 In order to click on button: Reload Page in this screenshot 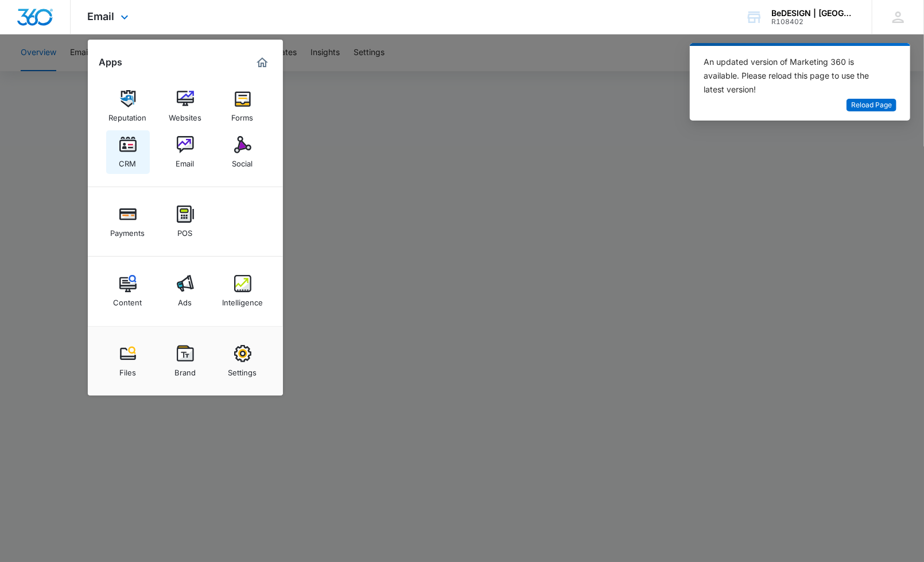, I will do `click(871, 106)`.